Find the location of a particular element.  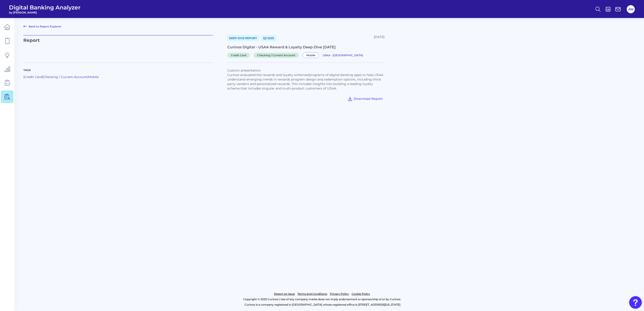

a: Back to Report Explorer is located at coordinates (42, 26).